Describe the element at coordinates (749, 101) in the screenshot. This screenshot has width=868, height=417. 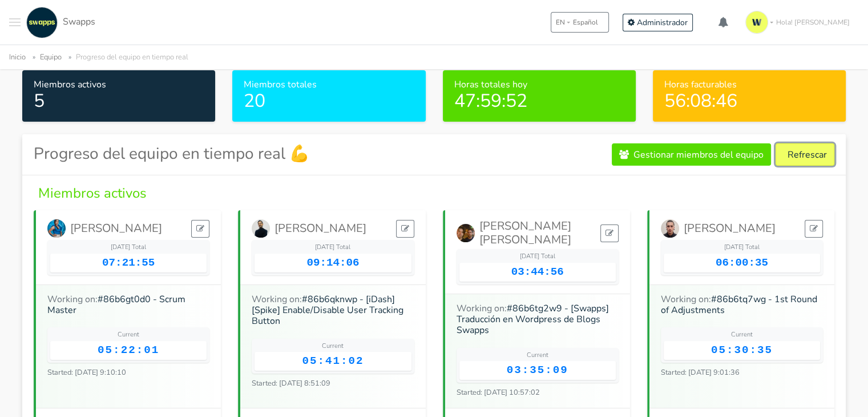
I see `h2: 56:08:46` at that location.